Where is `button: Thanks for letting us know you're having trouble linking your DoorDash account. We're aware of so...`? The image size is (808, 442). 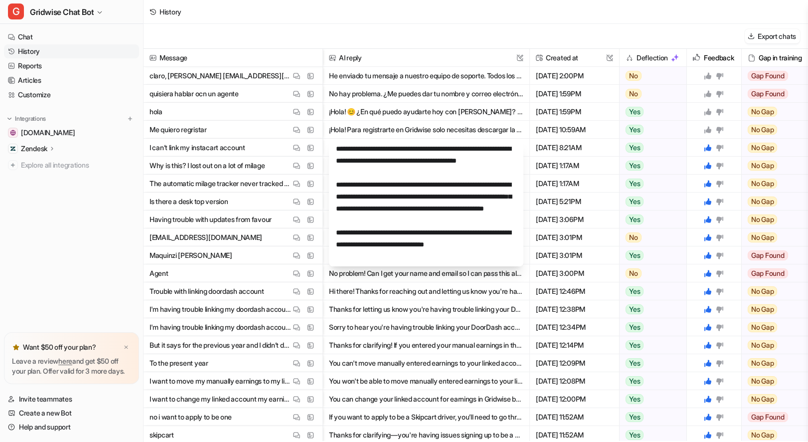
button: Thanks for letting us know you're having trouble linking your DoorDash account. We're aware of so... is located at coordinates (426, 309).